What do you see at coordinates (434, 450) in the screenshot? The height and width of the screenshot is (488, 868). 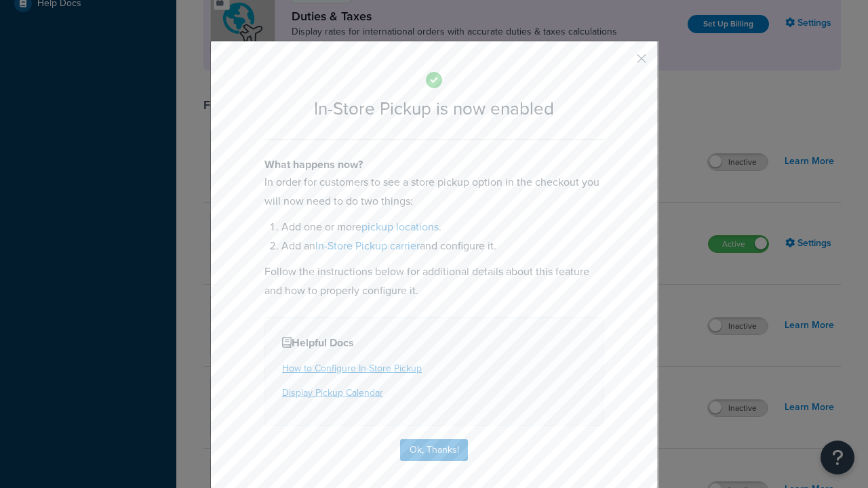 I see `button: Ok, Thanks!` at bounding box center [434, 450].